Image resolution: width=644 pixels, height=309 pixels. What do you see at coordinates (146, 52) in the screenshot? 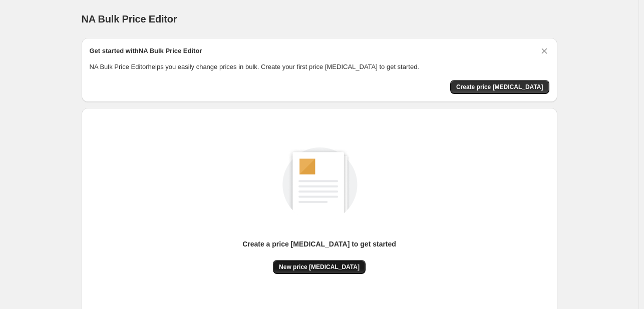
I see `h2: Get started with NA Bulk Price Editor` at bounding box center [146, 52].